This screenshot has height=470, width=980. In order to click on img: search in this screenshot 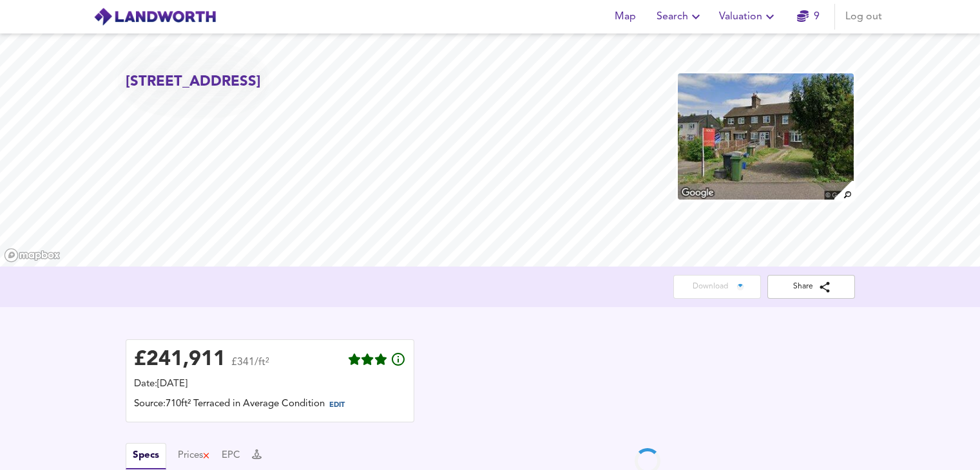, I will do `click(843, 190)`.